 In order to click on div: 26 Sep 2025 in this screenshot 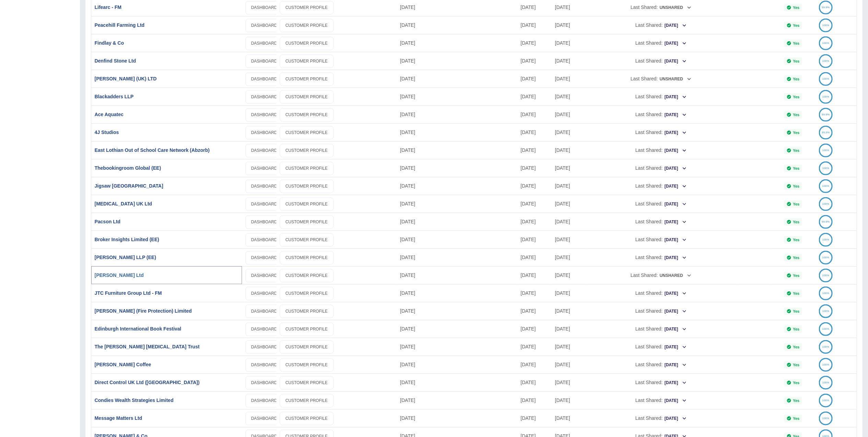, I will do `click(534, 329)`.